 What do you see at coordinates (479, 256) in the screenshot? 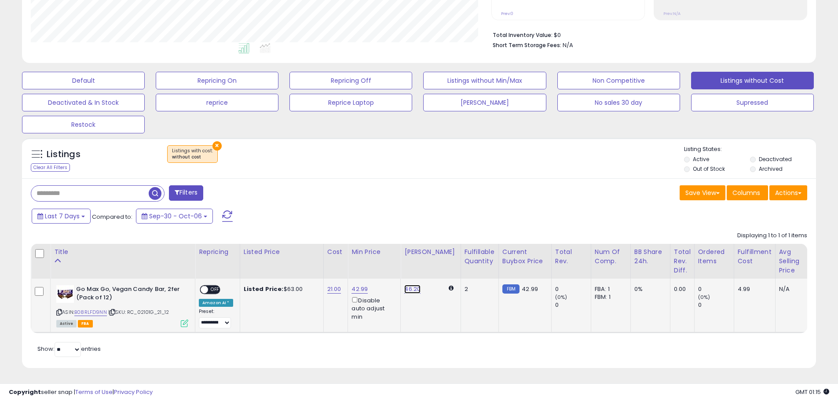
I see `div: Fulfillable Quantity` at bounding box center [479, 256].